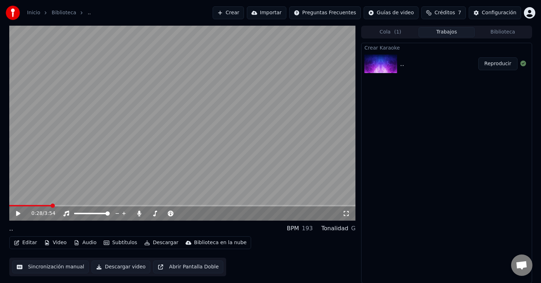 This screenshot has height=283, width=541. Describe the element at coordinates (495, 13) in the screenshot. I see `button: Configuración` at that location.